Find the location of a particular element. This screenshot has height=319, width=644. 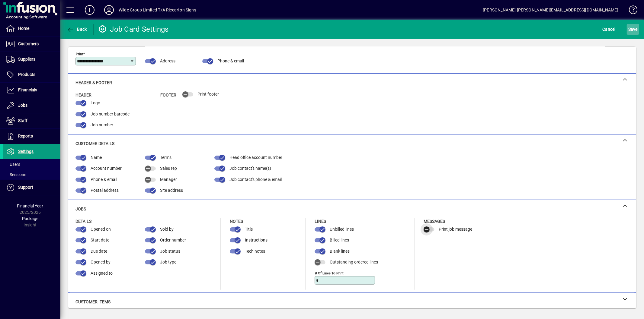

span: Messages is located at coordinates (434, 221).